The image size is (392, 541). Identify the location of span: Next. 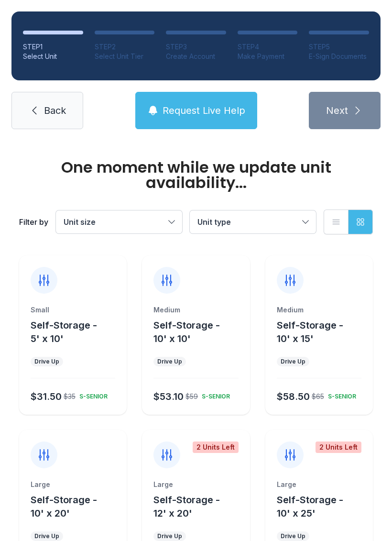
(337, 110).